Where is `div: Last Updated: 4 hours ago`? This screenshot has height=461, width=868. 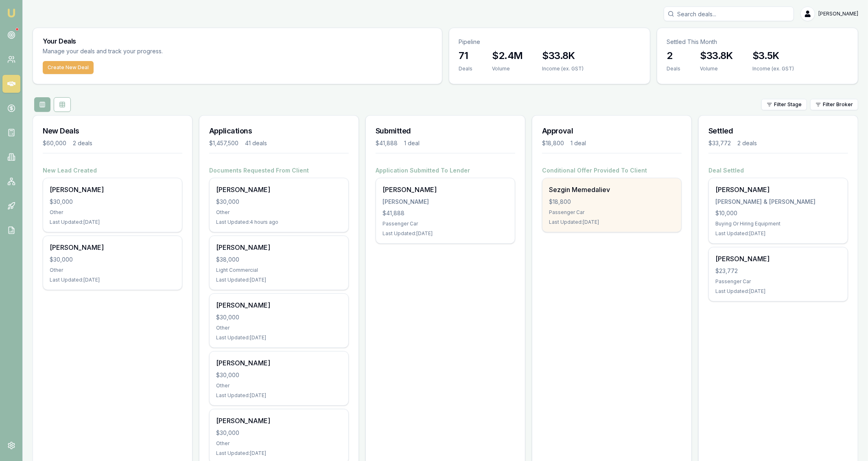 div: Last Updated: 4 hours ago is located at coordinates (279, 222).